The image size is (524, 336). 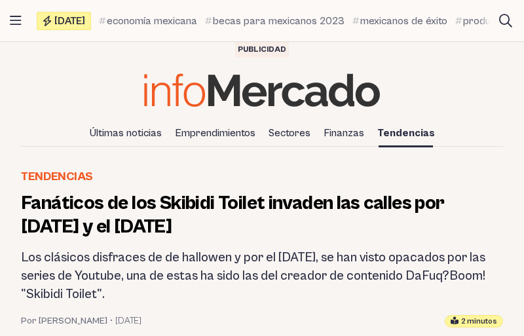 What do you see at coordinates (126, 133) in the screenshot?
I see `a: Últimas noticias` at bounding box center [126, 133].